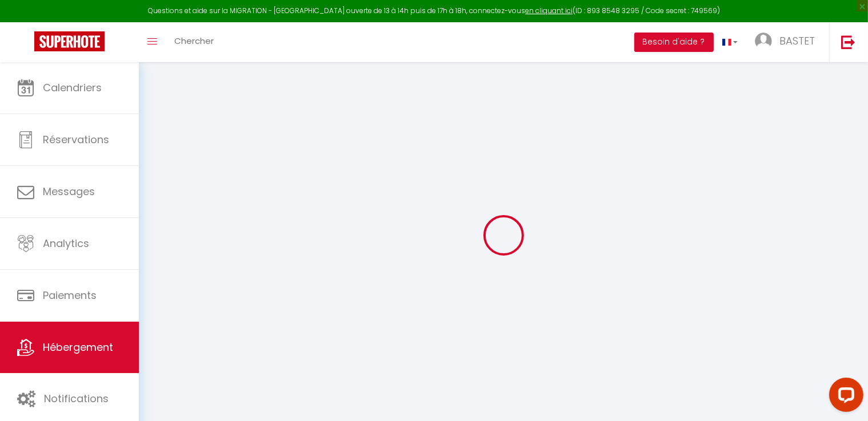 The height and width of the screenshot is (421, 868). I want to click on span: Chercher, so click(194, 41).